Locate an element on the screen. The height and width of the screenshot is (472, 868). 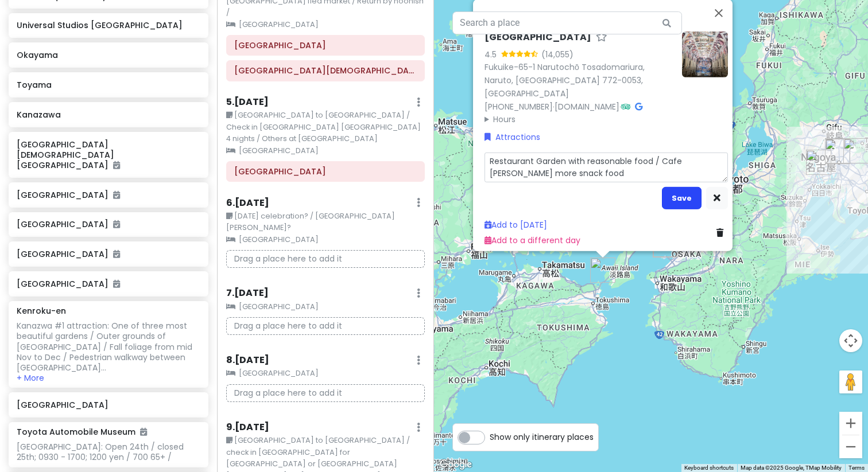
h6: Okayama is located at coordinates (108, 55).